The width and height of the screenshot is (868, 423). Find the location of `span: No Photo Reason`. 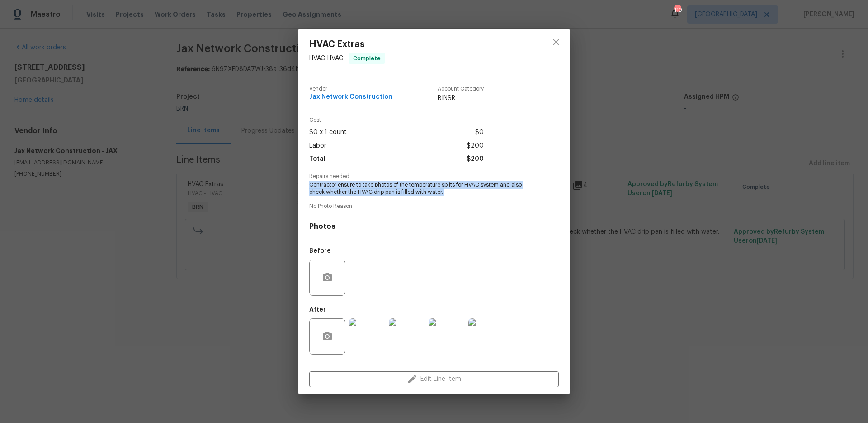

span: No Photo Reason is located at coordinates (434, 206).